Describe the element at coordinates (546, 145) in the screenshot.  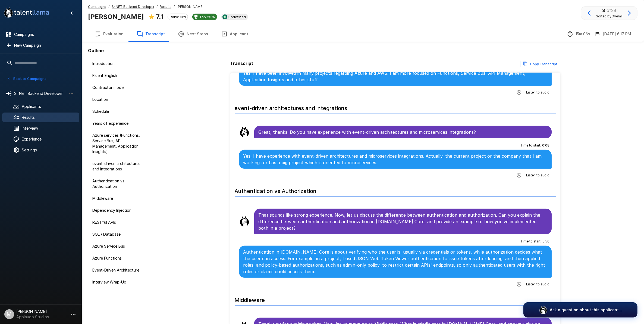
I see `span: 0 : 08` at that location.